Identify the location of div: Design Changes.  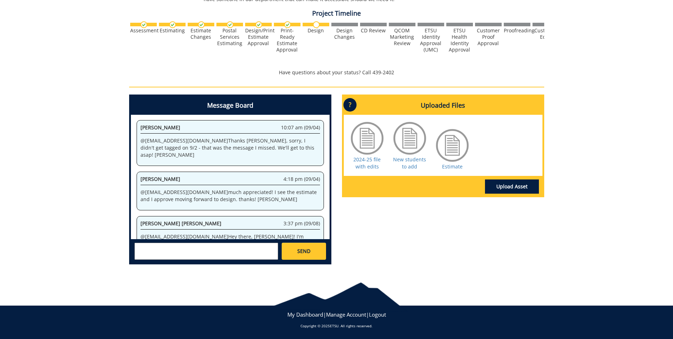
(345, 34).